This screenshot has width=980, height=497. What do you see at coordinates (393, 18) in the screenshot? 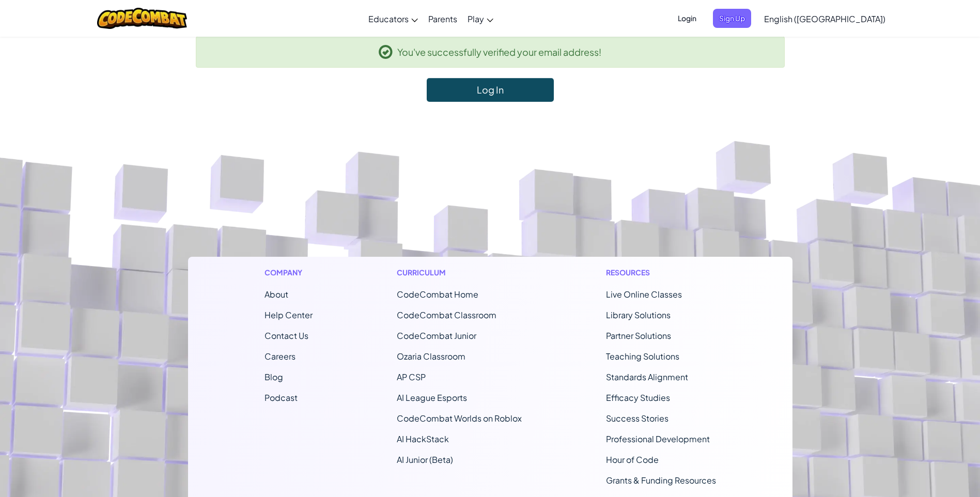
I see `a: Educators` at bounding box center [393, 18].